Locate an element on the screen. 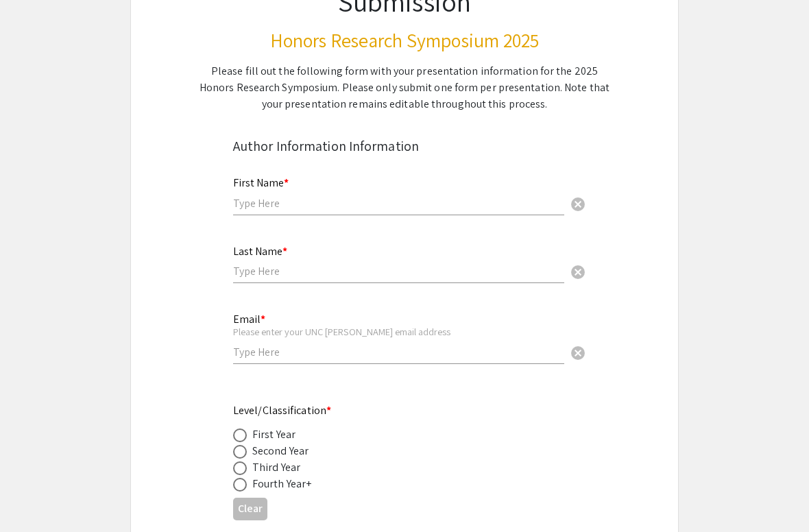 The width and height of the screenshot is (809, 532). div: Third Year is located at coordinates (276, 468).